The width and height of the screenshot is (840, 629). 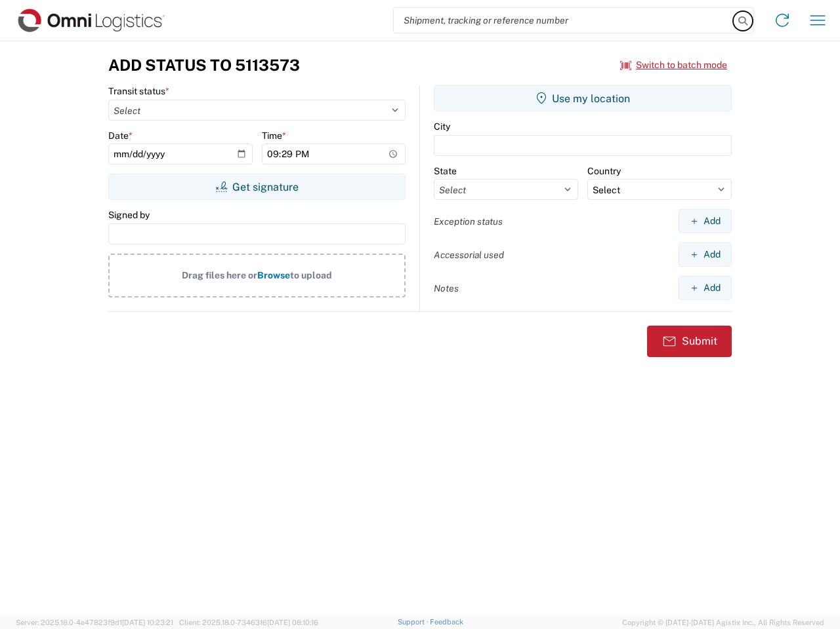 What do you see at coordinates (138, 92) in the screenshot?
I see `label: Transit status` at bounding box center [138, 92].